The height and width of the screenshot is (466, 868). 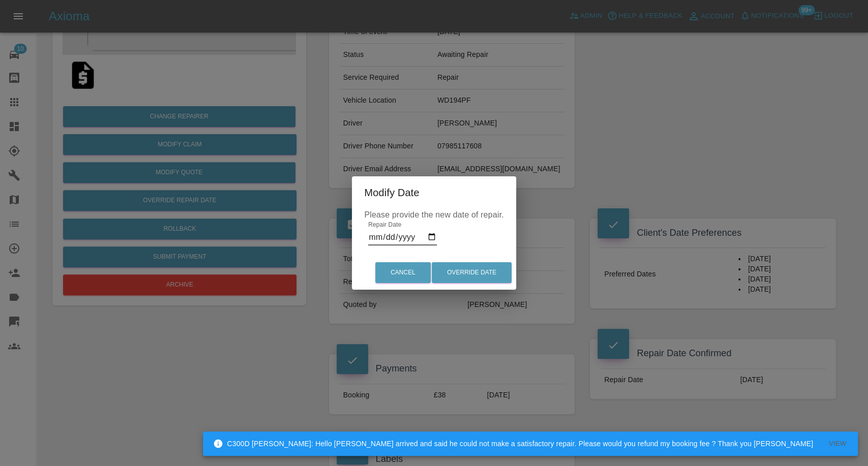 What do you see at coordinates (403, 273) in the screenshot?
I see `button: Cancel` at bounding box center [403, 273].